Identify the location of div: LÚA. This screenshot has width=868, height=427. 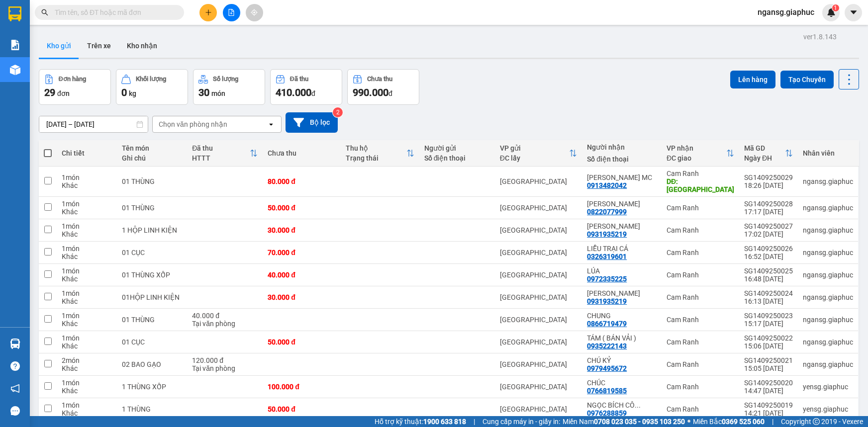
(622, 271).